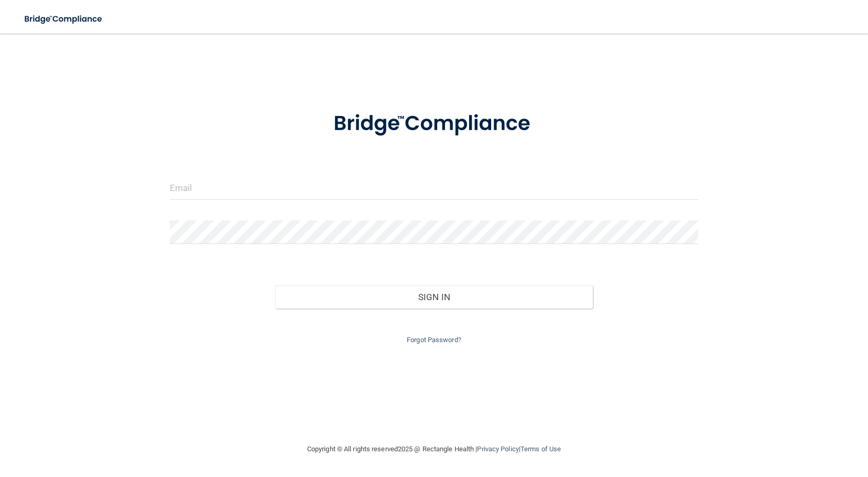 Image resolution: width=868 pixels, height=477 pixels. I want to click on a: Terms of Use, so click(540, 449).